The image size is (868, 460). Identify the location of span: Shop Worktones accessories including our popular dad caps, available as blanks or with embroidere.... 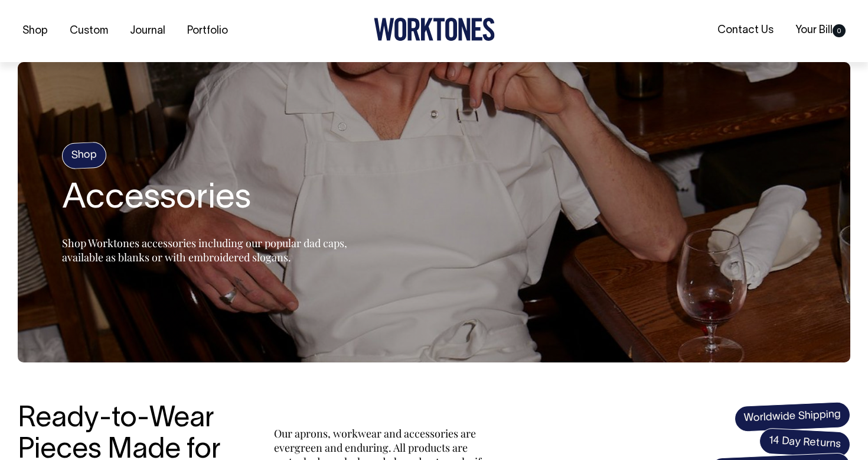
(205, 250).